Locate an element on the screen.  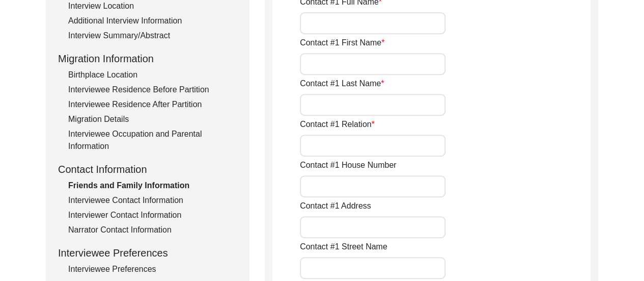
div: Interviewer Contact Information is located at coordinates (153, 215).